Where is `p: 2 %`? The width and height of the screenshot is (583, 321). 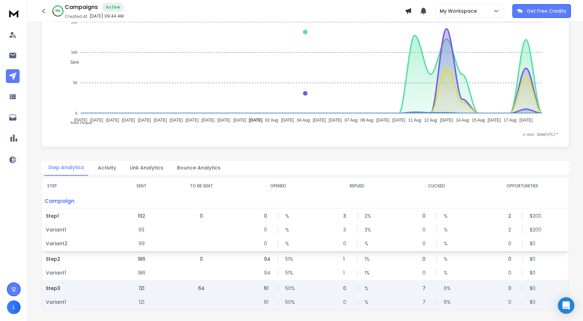
p: 2 % is located at coordinates (368, 216).